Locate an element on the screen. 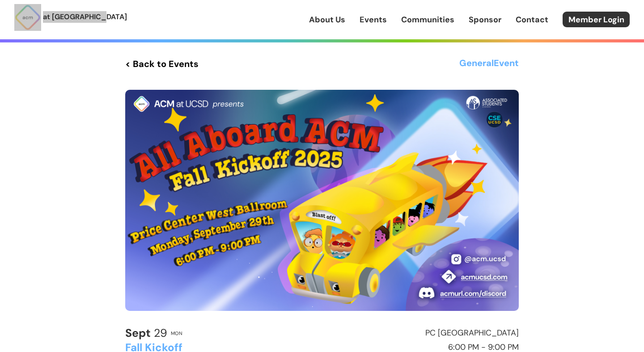 The image size is (644, 352). a: Communities is located at coordinates (427, 20).